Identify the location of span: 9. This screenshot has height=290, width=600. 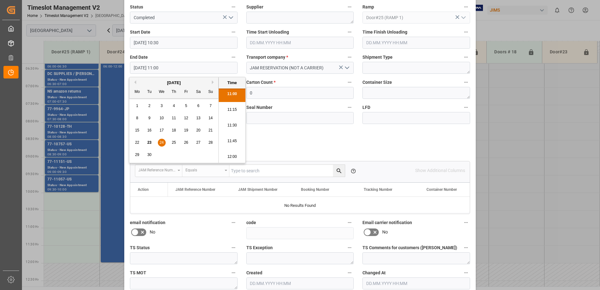
(149, 118).